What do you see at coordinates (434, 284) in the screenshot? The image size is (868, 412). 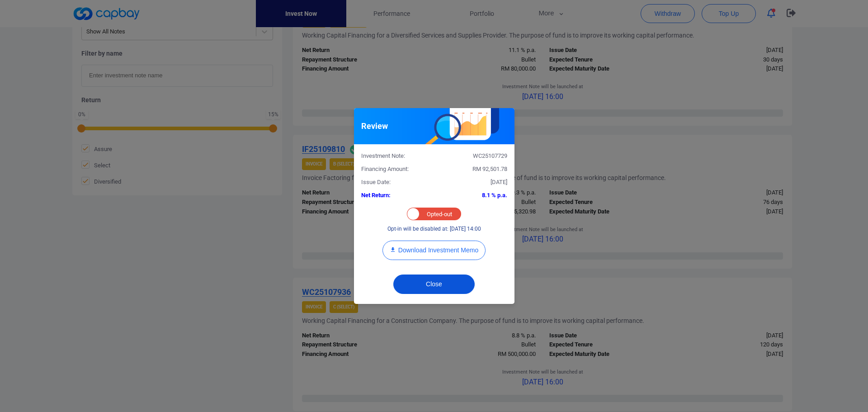 I see `button: Close` at bounding box center [434, 284].